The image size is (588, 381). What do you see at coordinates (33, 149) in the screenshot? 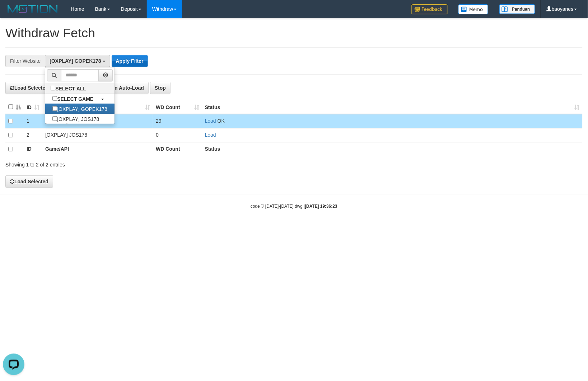
I see `th: ID` at bounding box center [33, 149].